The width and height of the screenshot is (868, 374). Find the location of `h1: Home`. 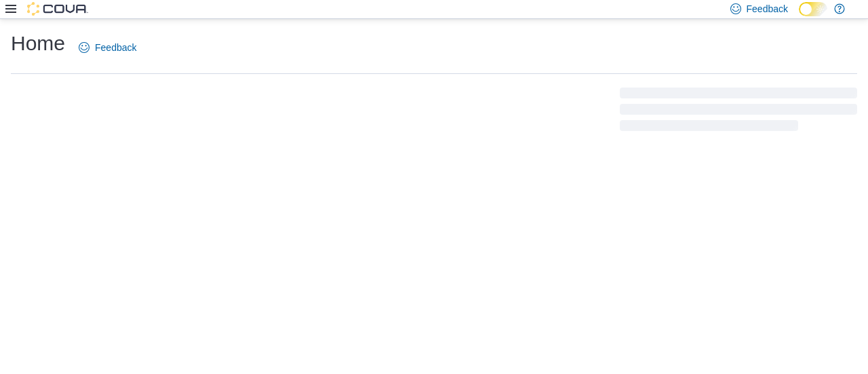

h1: Home is located at coordinates (38, 43).